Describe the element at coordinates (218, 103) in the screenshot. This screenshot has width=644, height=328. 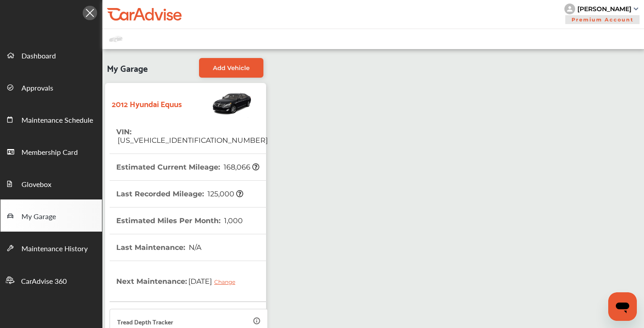
I see `img: Vehicle` at that location.